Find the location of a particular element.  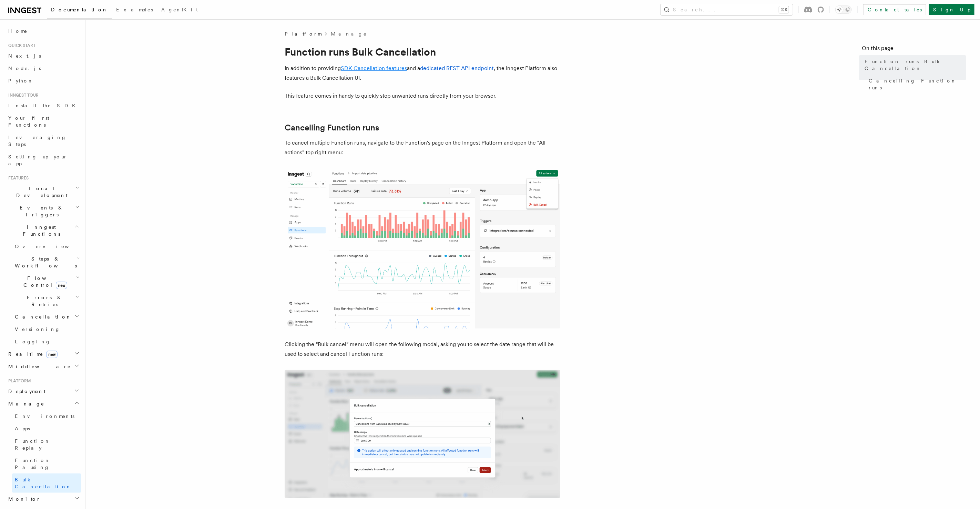

span: Steps & Workflows is located at coordinates (44, 262).